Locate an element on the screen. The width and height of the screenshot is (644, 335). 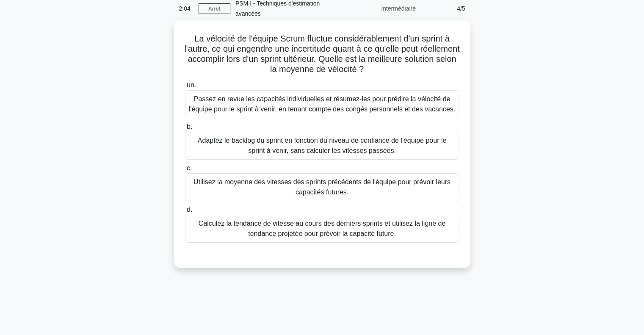
font: Adaptez le backlog du sprint en fonction du niveau de confiance de l'équipe pour le sprint à veni... is located at coordinates (322, 145).